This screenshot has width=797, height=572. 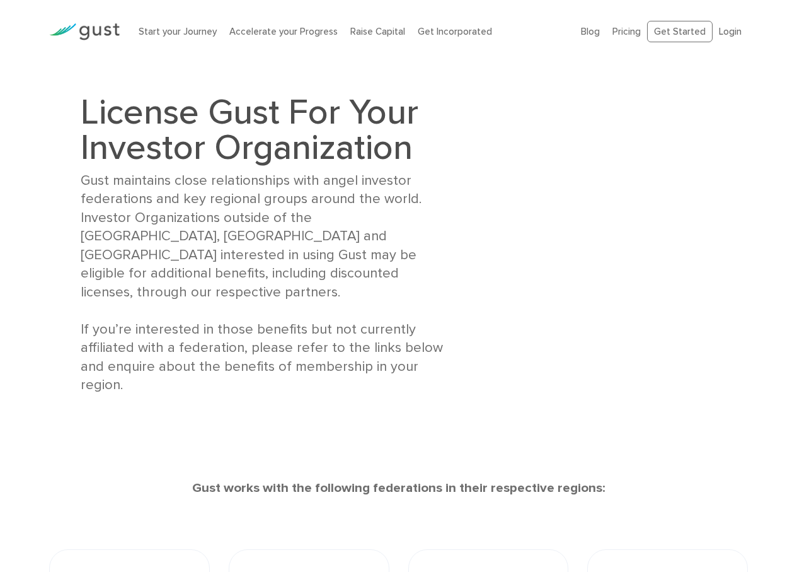 I want to click on div: Gust maintains close relationships with angel investor federations and key regional groups around..., so click(x=262, y=283).